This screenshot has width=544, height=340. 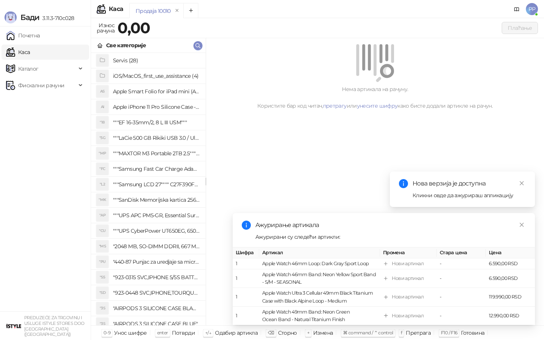 I want to click on div: "18, so click(x=102, y=122).